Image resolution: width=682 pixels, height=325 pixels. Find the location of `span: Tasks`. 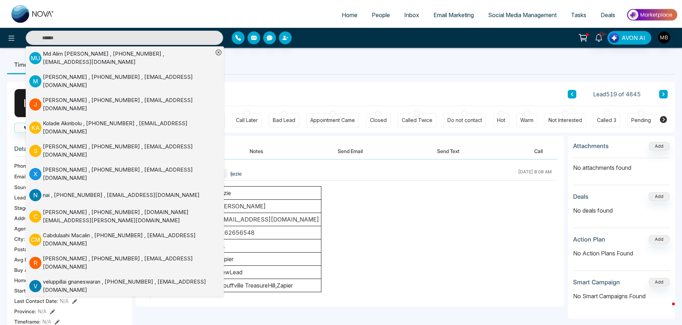

span: Tasks is located at coordinates (578, 15).